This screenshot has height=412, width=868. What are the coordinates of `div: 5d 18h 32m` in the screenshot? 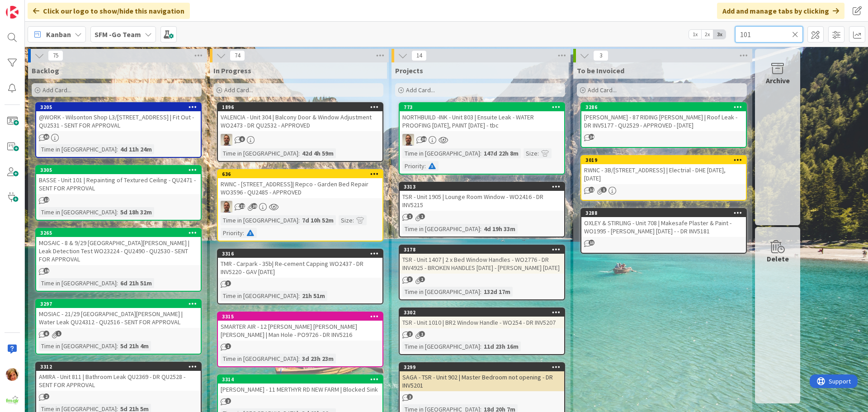 It's located at (136, 212).